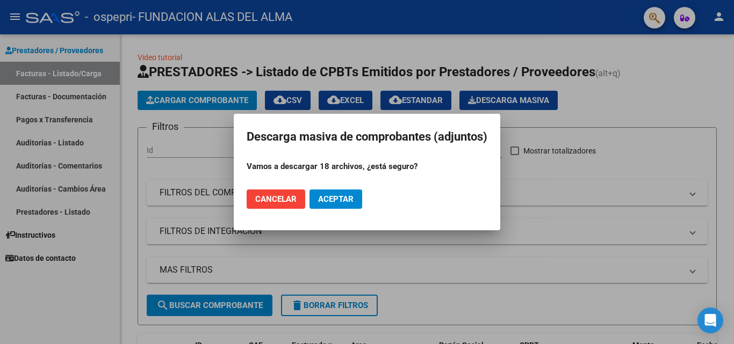 This screenshot has width=734, height=344. I want to click on span: Aceptar, so click(336, 199).